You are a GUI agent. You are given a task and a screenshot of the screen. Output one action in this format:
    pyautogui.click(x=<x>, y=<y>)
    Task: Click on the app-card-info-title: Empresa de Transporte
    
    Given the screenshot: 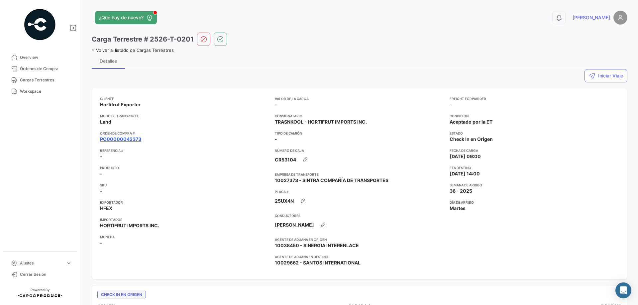 What is the action you would take?
    pyautogui.click(x=359, y=174)
    